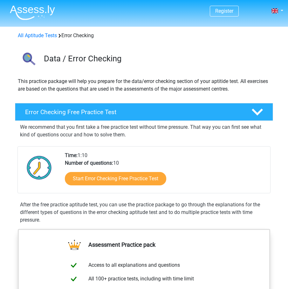  What do you see at coordinates (32, 12) in the screenshot?
I see `img: Assessly` at bounding box center [32, 12].